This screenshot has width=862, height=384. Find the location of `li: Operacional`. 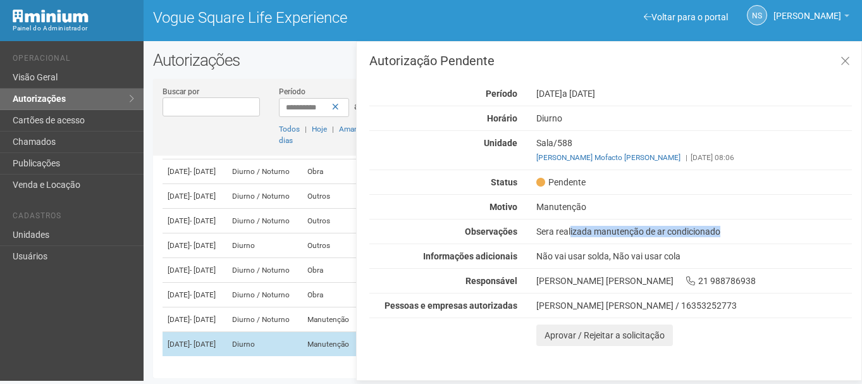

li: Operacional is located at coordinates (73, 60).